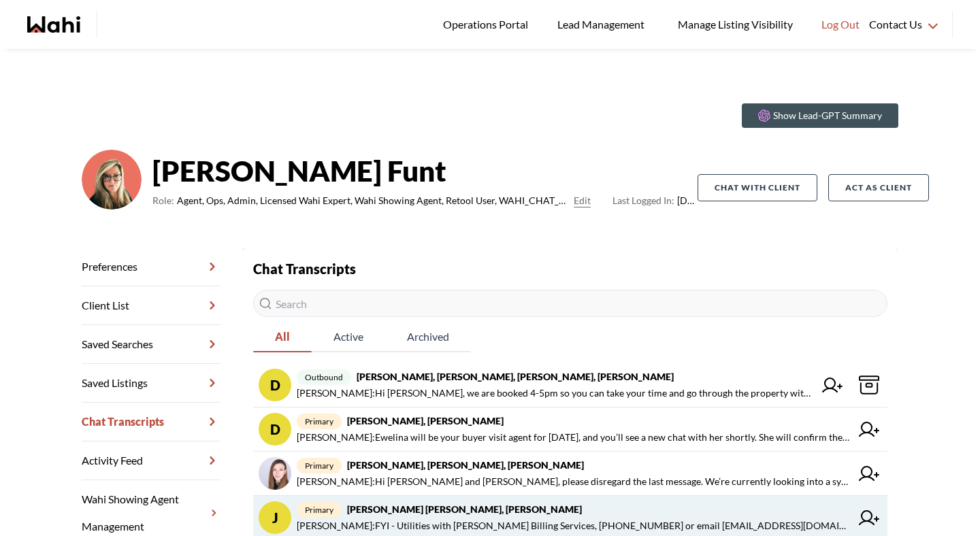 Image resolution: width=980 pixels, height=536 pixels. Describe the element at coordinates (151, 267) in the screenshot. I see `a: Preferences` at that location.